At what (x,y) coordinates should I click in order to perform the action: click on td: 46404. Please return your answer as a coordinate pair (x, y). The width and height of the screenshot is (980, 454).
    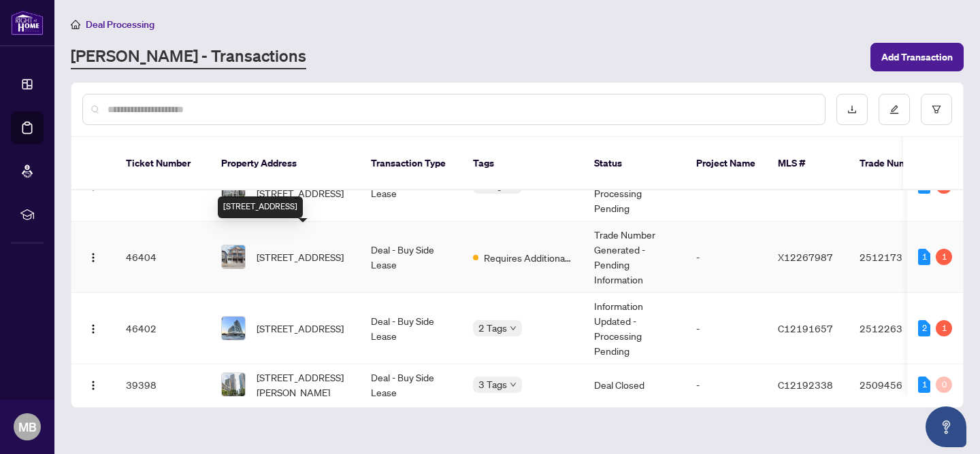
    Looking at the image, I should click on (163, 257).